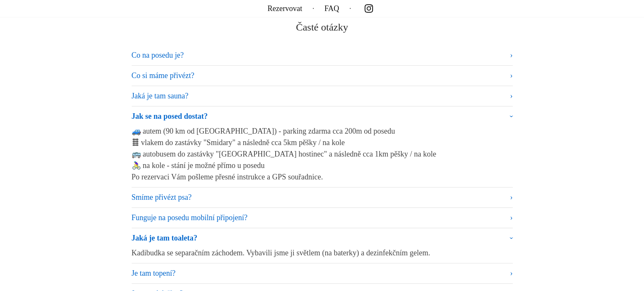 Image resolution: width=644 pixels, height=291 pixels. I want to click on p: Kadibudka se separačním záchodem. Vybavili jsme ji světlem (na baterky) a dezinfekčním gelem., so click(322, 253).